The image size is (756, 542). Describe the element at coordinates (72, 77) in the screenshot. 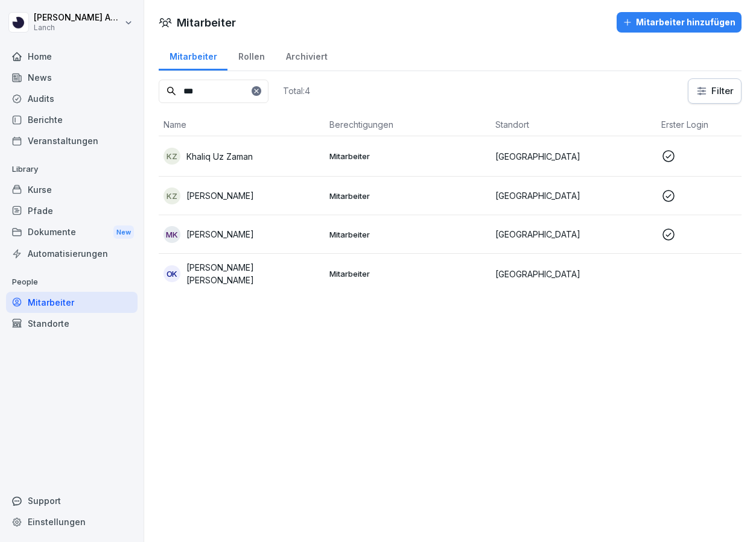

I see `div: News` at that location.